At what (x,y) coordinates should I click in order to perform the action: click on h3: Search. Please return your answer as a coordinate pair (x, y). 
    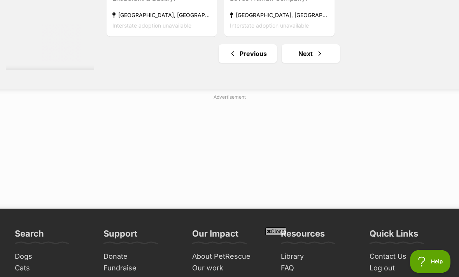
    Looking at the image, I should click on (29, 236).